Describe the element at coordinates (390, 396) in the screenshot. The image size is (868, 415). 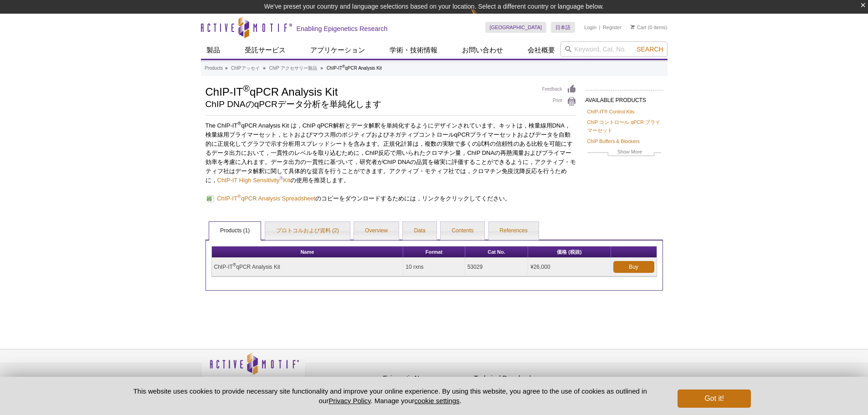
I see `p: This website uses cookies to provide necessary site functionality and improve your online experie...` at that location.